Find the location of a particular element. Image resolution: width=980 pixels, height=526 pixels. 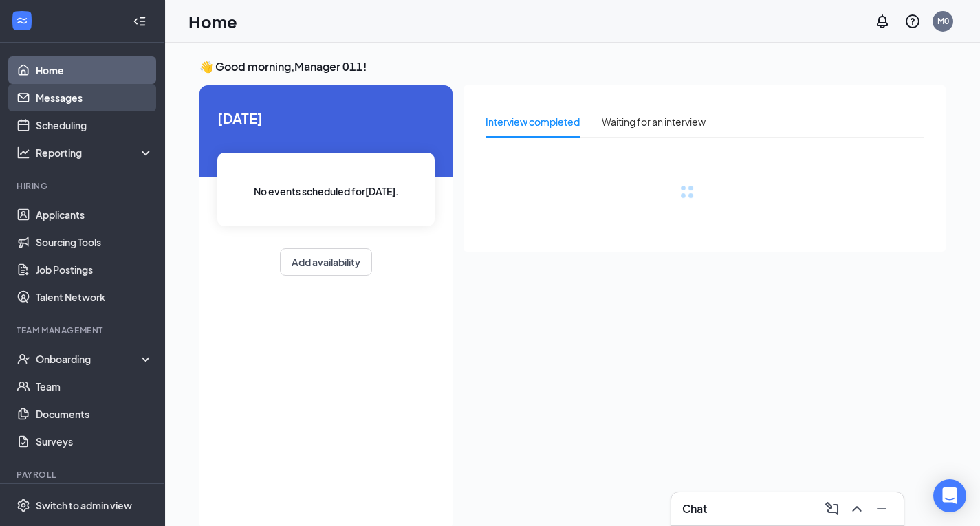

div: Onboarding is located at coordinates (89, 359).